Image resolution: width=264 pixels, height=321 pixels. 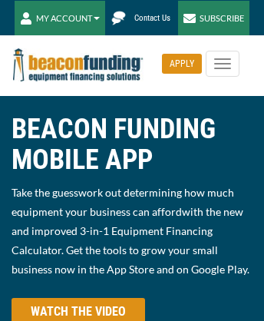 What do you see at coordinates (152, 18) in the screenshot?
I see `span: Contact Us` at bounding box center [152, 18].